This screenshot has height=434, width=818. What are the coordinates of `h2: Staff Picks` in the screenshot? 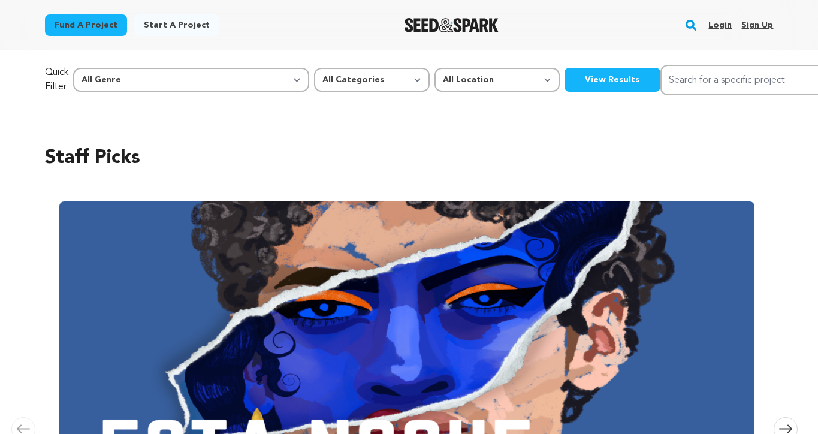 It's located at (409, 158).